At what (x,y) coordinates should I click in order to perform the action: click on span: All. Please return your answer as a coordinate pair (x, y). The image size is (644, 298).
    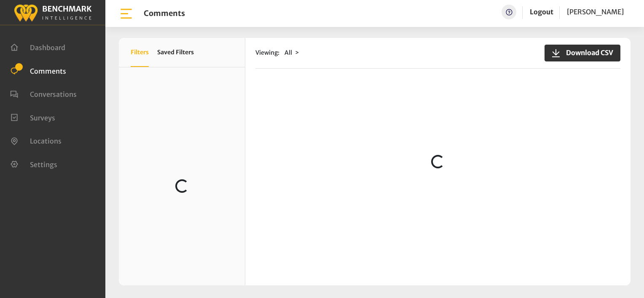
    Looking at the image, I should click on (288, 53).